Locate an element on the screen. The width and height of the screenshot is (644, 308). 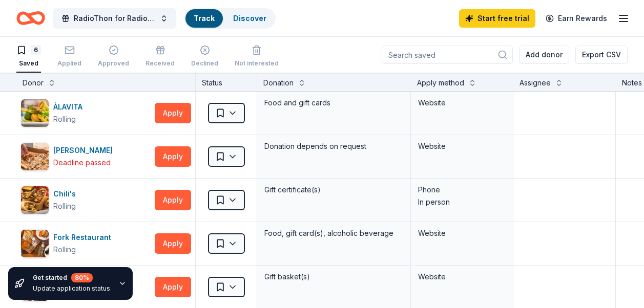
div: Assignee is located at coordinates (535, 83).